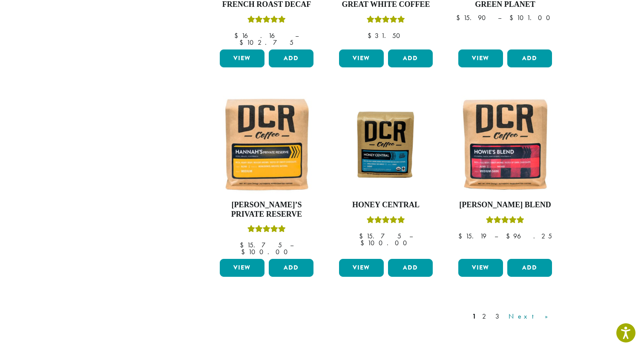 This screenshot has height=351, width=644. What do you see at coordinates (261, 35) in the screenshot?
I see `bdi: 16.16` at bounding box center [261, 35].